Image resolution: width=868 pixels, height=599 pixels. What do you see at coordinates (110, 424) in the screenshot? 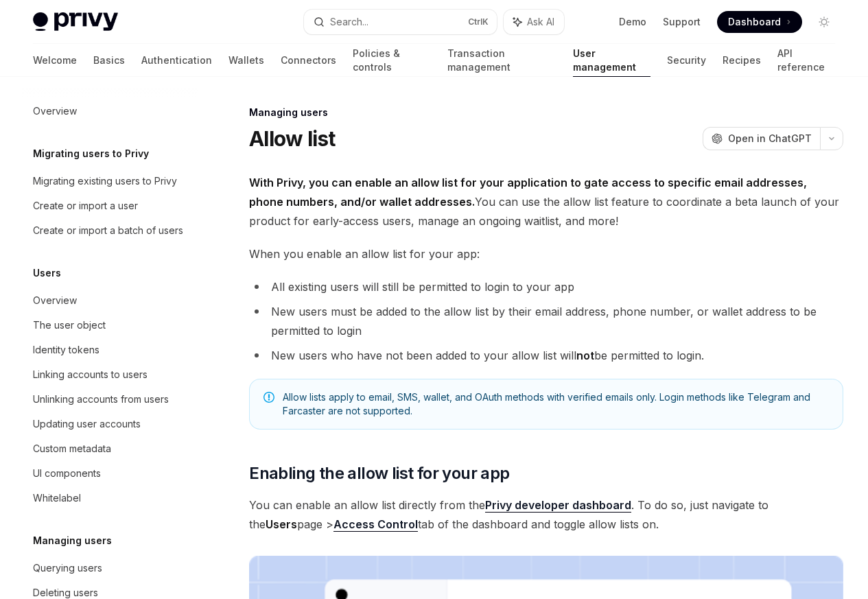
I see `a: Updating user accounts` at bounding box center [110, 424].